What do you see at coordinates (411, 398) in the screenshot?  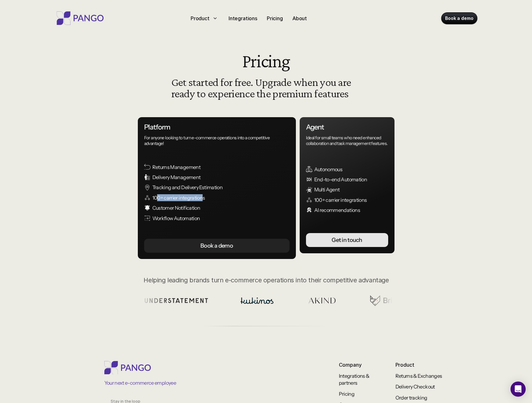 I see `a: Order tracking` at bounding box center [411, 398].